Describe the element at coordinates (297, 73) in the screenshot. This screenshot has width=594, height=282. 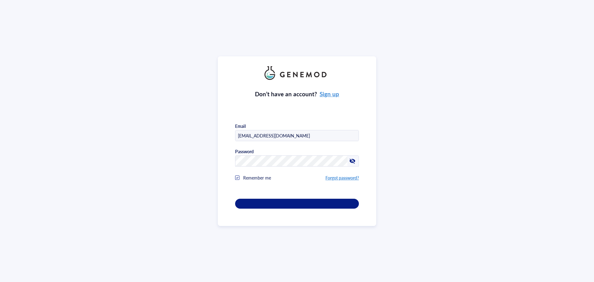
I see `img: genemod_logo_light-BcqUzbGq.png` at that location.